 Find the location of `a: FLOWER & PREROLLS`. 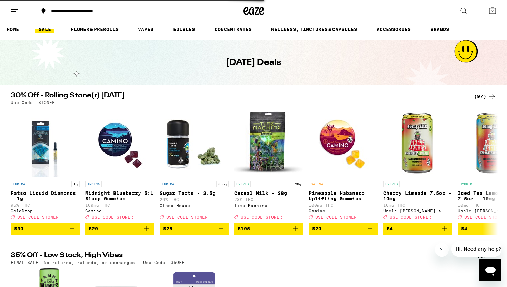

a: FLOWER & PREROLLS is located at coordinates (95, 29).